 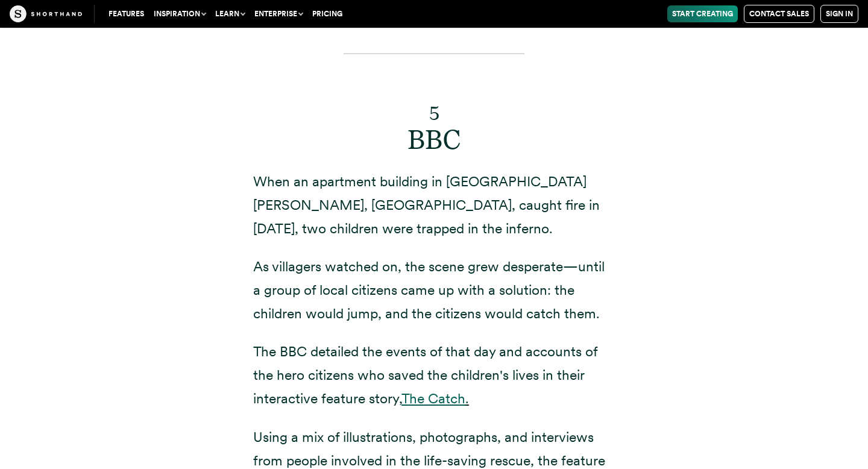 What do you see at coordinates (126, 14) in the screenshot?
I see `a: Features` at bounding box center [126, 14].